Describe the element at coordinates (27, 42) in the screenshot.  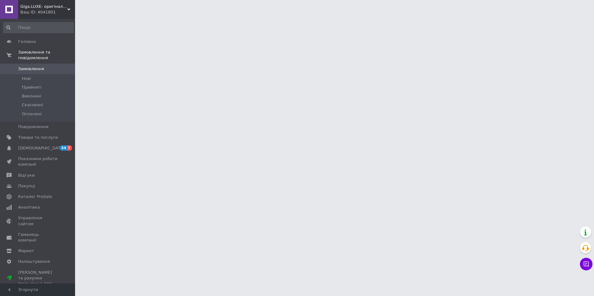
I see `span: Головна` at that location.